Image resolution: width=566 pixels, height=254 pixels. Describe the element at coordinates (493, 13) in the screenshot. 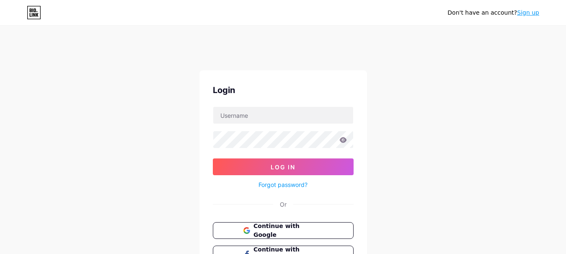

I see `div: Don't have an account?` at that location.